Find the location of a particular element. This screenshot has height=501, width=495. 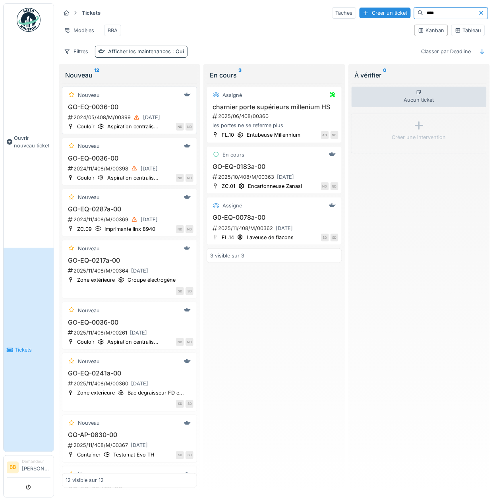

div: FL.10 is located at coordinates (228, 135).